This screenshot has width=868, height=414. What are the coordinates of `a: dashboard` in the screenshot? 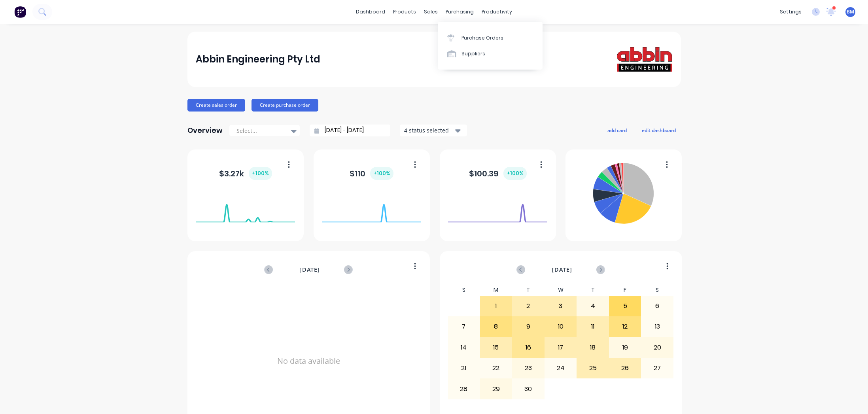 It's located at (370, 12).